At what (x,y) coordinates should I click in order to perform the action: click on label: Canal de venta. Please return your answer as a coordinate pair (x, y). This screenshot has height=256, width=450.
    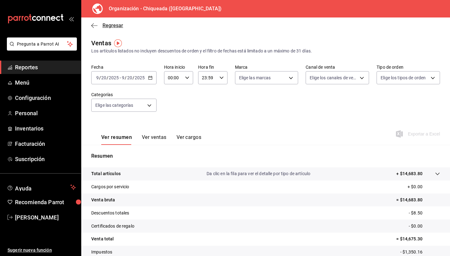
    Looking at the image, I should click on (337, 67).